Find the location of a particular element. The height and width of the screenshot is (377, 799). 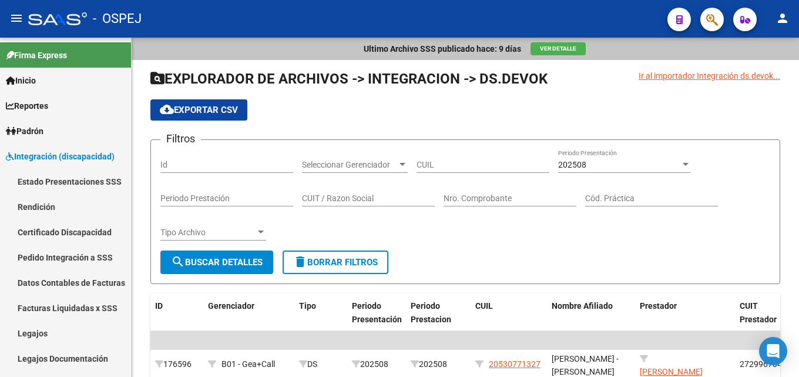

span: ID is located at coordinates (159, 306).